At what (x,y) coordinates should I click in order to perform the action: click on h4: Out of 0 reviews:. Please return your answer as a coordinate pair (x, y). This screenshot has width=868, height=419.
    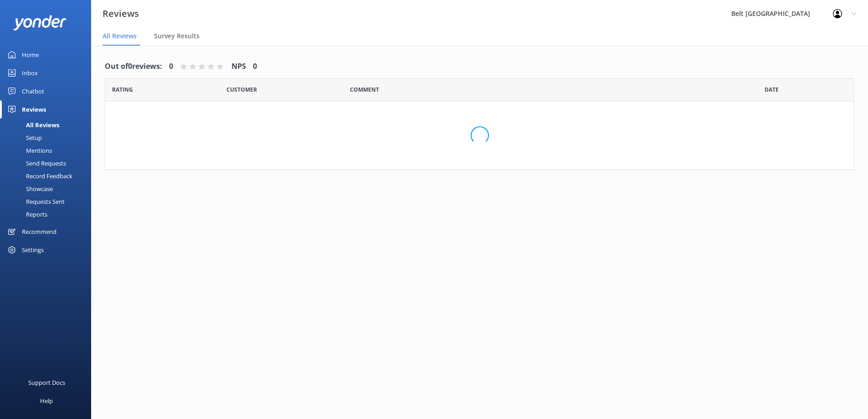
    Looking at the image, I should click on (133, 67).